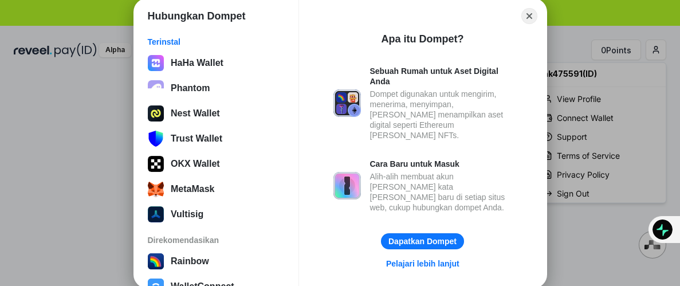 The image size is (680, 286). What do you see at coordinates (422, 241) in the screenshot?
I see `div: Dapatkan Dompet` at bounding box center [422, 241].